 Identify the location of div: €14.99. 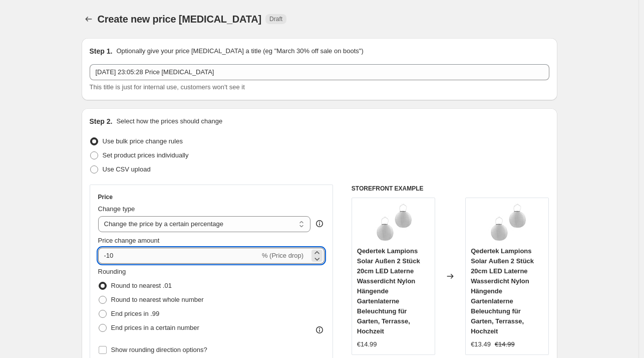
(367, 344).